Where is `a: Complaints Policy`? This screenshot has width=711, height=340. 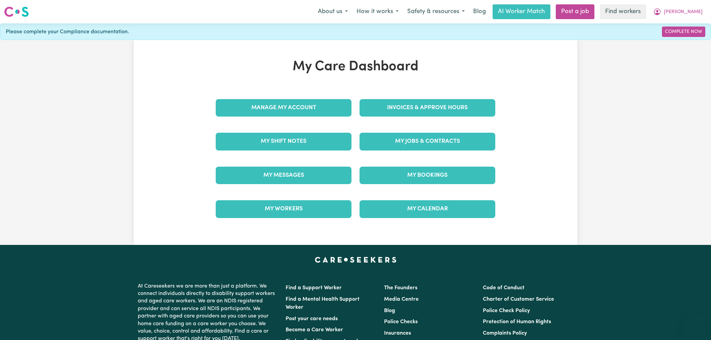
a: Complaints Policy is located at coordinates (504, 333).